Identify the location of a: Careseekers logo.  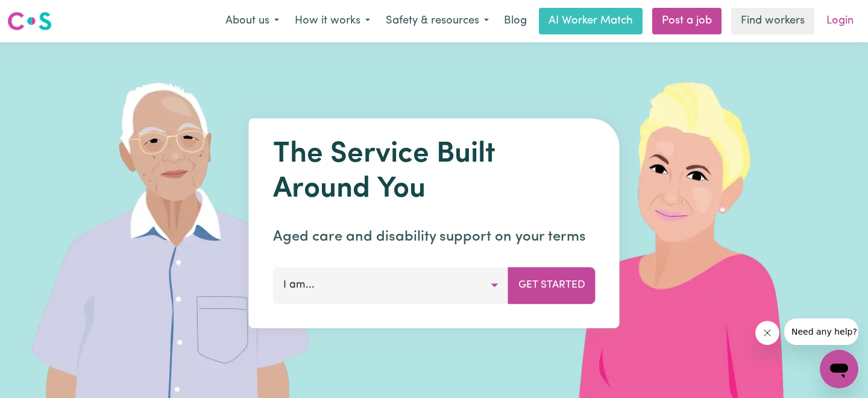
(29, 21).